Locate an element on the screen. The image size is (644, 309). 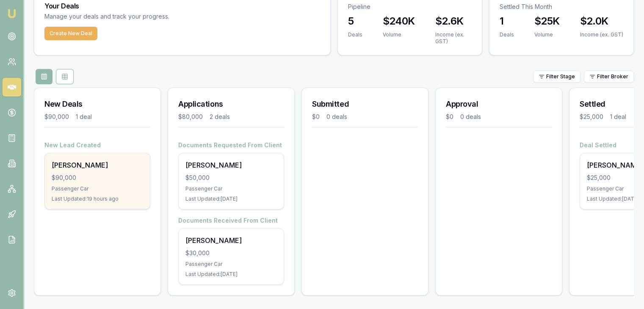
a: Create New Deal is located at coordinates (71, 34).